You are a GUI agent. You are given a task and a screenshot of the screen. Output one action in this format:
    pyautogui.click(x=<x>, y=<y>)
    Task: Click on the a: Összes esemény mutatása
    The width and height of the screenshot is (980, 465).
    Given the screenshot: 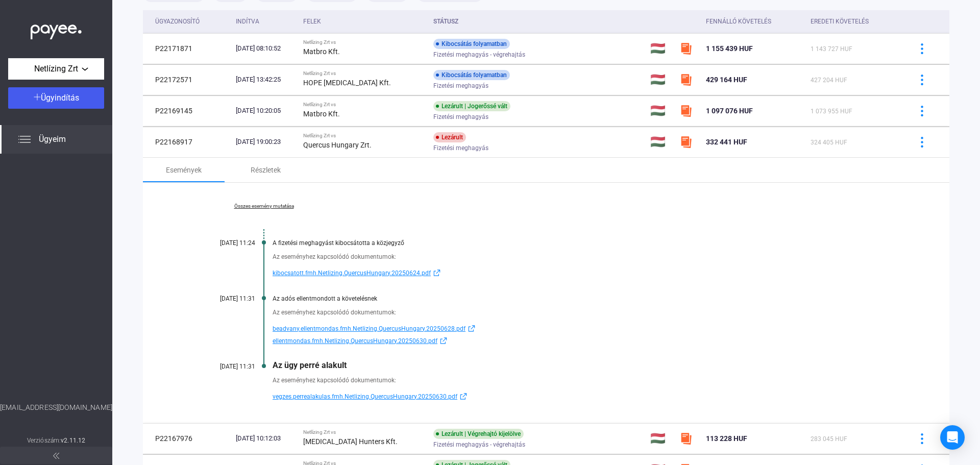 What is the action you would take?
    pyautogui.click(x=264, y=206)
    